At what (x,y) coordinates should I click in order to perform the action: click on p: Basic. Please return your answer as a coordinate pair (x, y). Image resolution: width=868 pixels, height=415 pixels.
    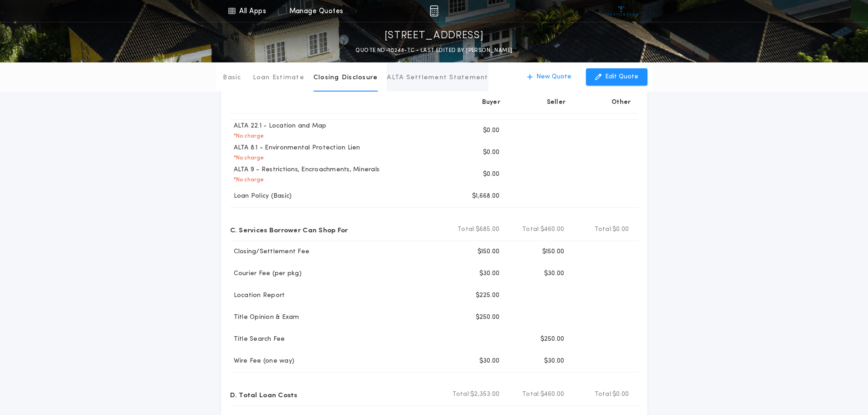
    Looking at the image, I should click on (232, 78).